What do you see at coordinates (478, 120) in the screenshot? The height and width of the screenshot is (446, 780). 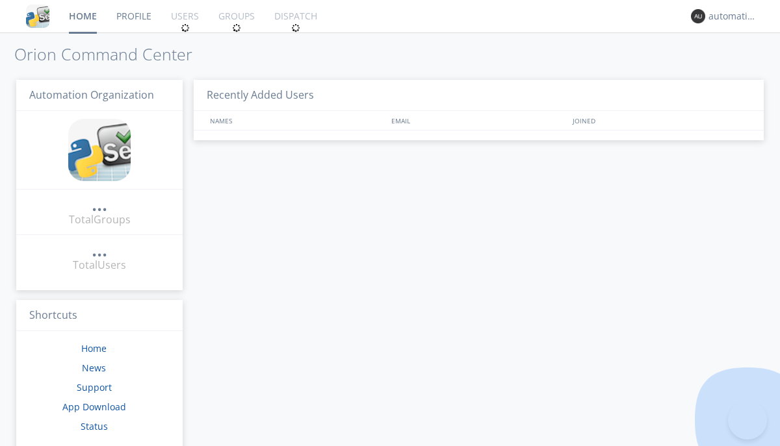 I see `div: EMAIL` at bounding box center [478, 120].